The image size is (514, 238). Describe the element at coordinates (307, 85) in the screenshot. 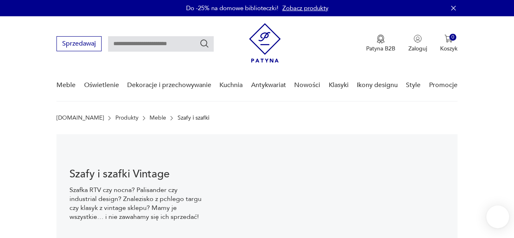

I see `a: Nowości` at that location.